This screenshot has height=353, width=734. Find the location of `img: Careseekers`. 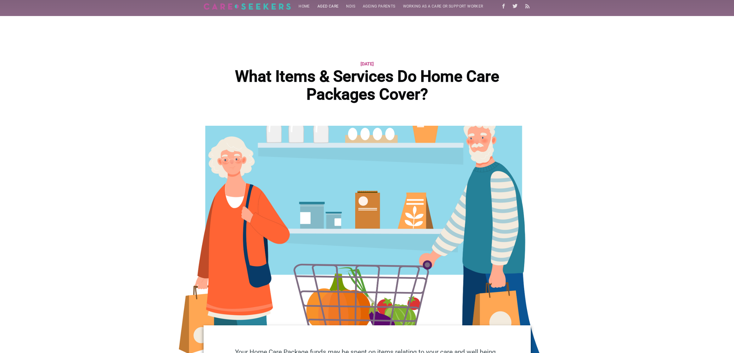

img: Careseekers is located at coordinates (247, 6).